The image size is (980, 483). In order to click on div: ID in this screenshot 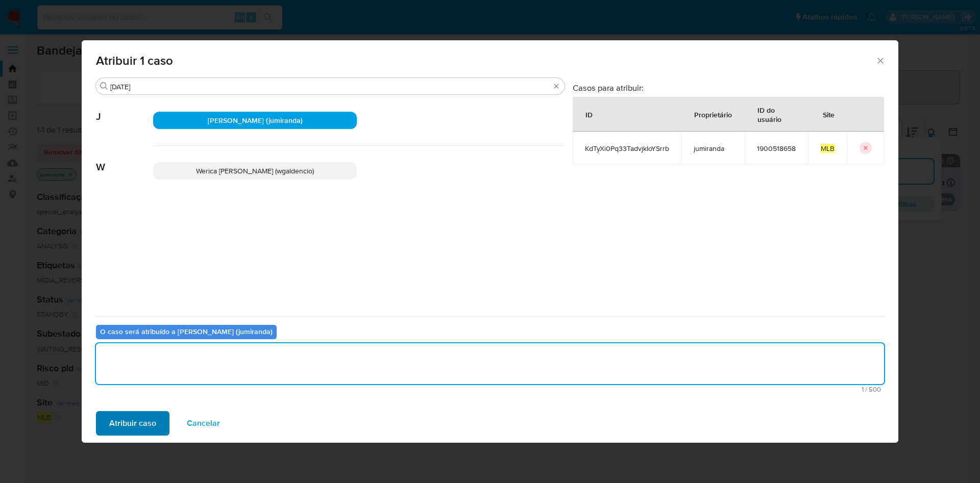, I will do `click(589, 114)`.